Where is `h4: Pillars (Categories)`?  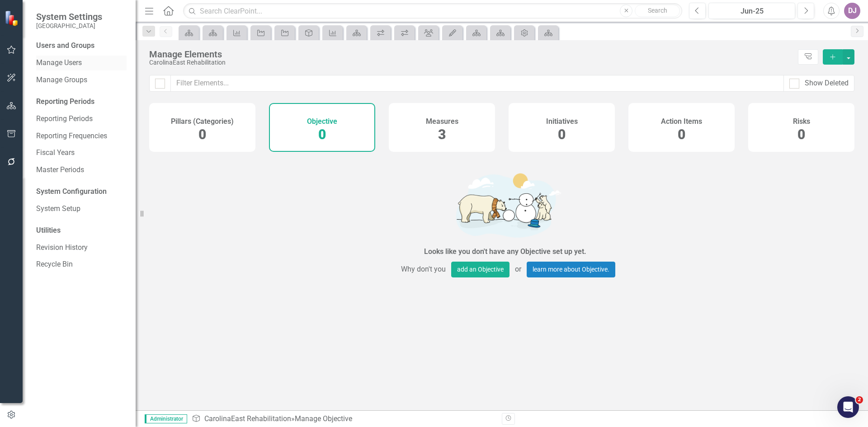 h4: Pillars (Categories) is located at coordinates (202, 121).